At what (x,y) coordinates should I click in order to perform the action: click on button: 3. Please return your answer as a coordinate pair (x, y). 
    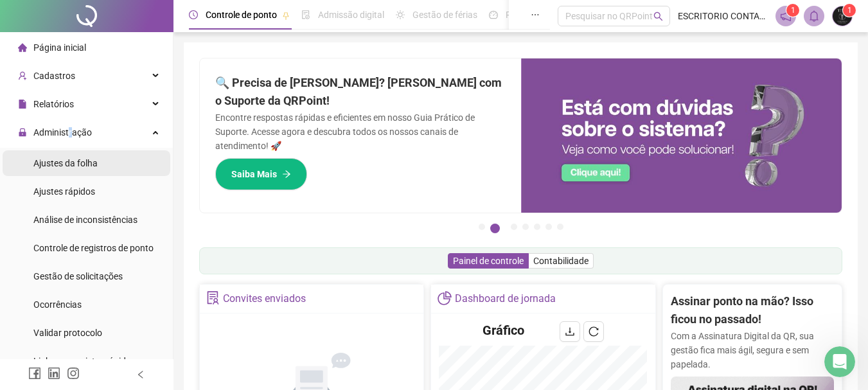
    Looking at the image, I should click on (514, 226).